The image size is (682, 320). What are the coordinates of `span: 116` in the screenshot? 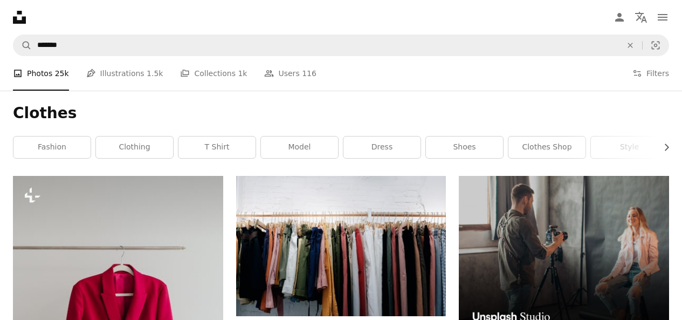 It's located at (309, 73).